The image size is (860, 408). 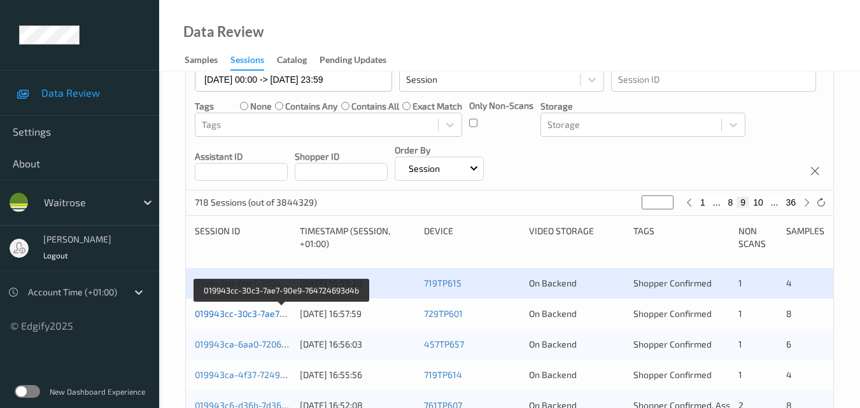 What do you see at coordinates (789, 313) in the screenshot?
I see `span: 8` at bounding box center [789, 313].